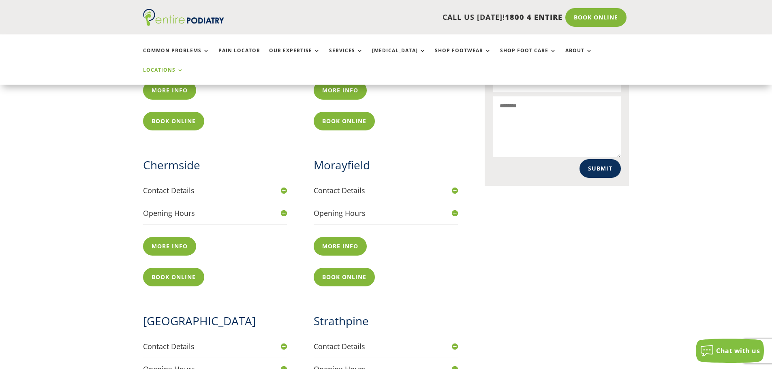  I want to click on a: About, so click(579, 56).